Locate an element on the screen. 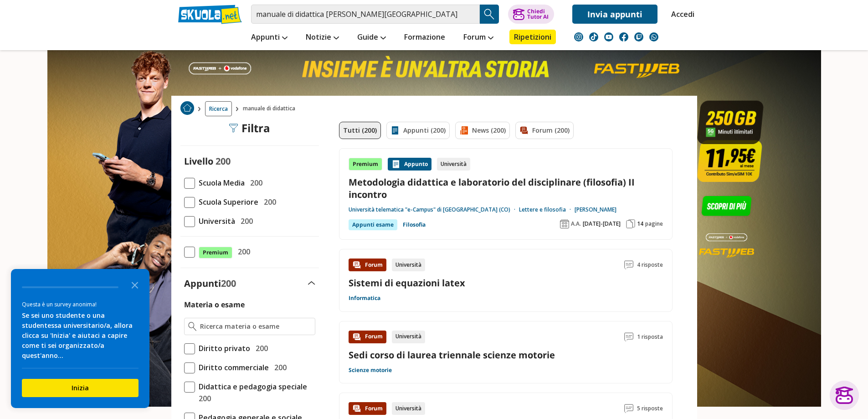  img: Ricerca materia o esame is located at coordinates (192, 326).